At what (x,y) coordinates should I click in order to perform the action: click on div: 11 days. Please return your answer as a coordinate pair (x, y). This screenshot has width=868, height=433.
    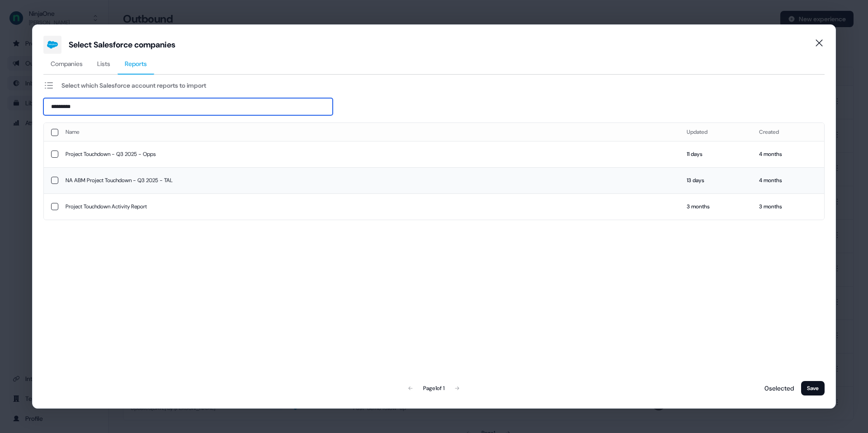
    Looking at the image, I should click on (716, 154).